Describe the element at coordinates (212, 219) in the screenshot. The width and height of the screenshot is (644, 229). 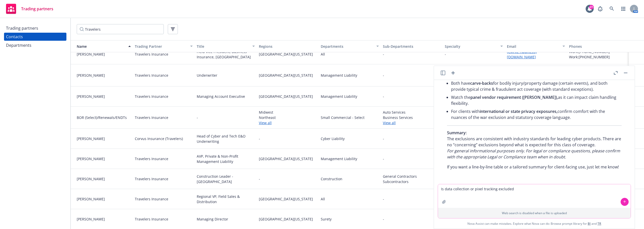
I see `div: Managing Director` at that location.